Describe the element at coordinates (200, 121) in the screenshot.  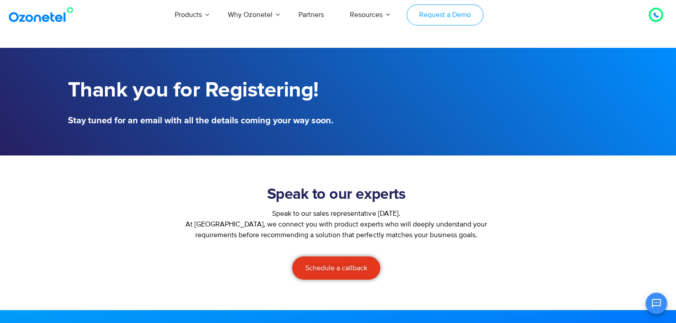
I see `h5: Stay tuned for an email with all the details coming your way soon.` at that location.